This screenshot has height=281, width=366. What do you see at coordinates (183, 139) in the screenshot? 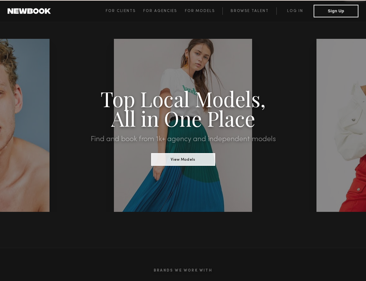
I see `h2: Find and book from 1k+ agency and independent models` at bounding box center [183, 139].